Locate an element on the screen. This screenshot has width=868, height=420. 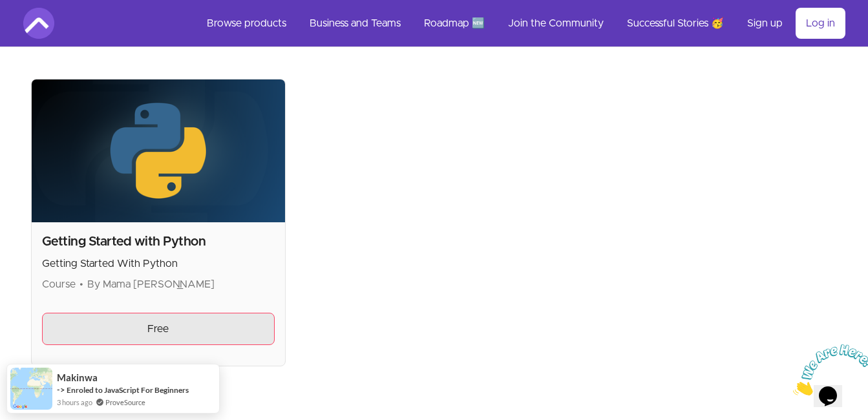
a: Free is located at coordinates (159, 329).